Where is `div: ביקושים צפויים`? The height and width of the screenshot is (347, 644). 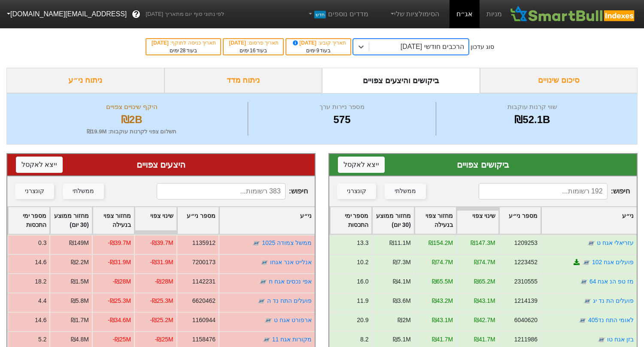 div: ביקושים צפויים is located at coordinates (483, 165).